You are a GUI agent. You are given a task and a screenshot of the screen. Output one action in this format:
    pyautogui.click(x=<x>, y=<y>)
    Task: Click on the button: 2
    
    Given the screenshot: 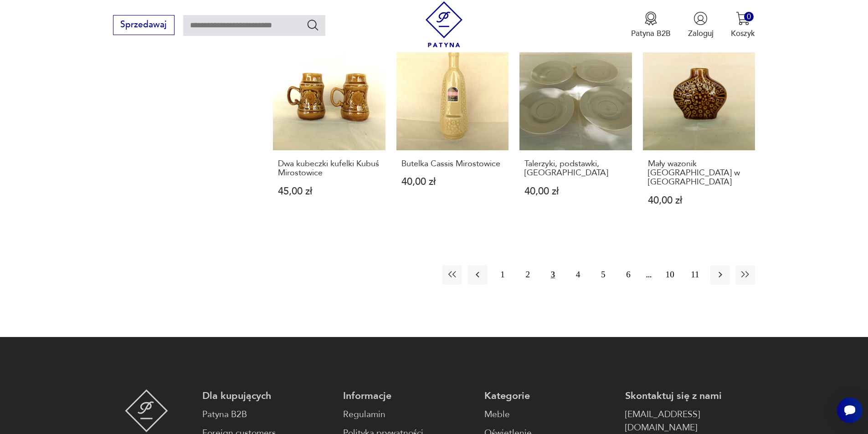 What is the action you would take?
    pyautogui.click(x=527, y=274)
    